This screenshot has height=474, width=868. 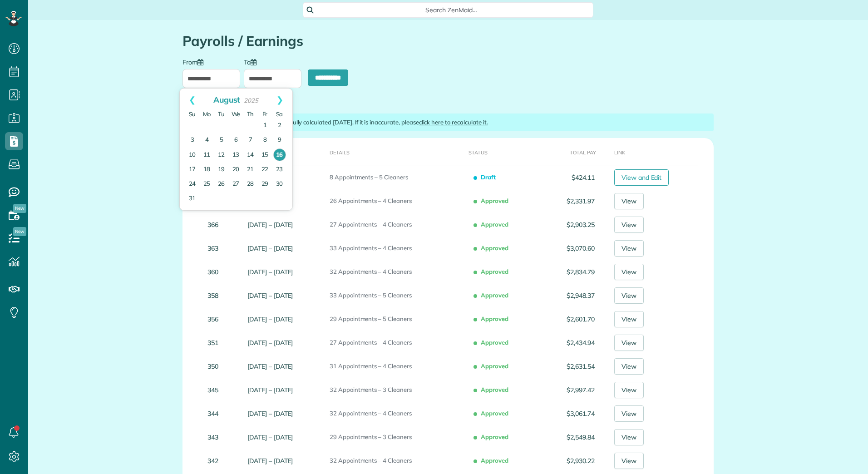 I want to click on td: 350, so click(x=213, y=366).